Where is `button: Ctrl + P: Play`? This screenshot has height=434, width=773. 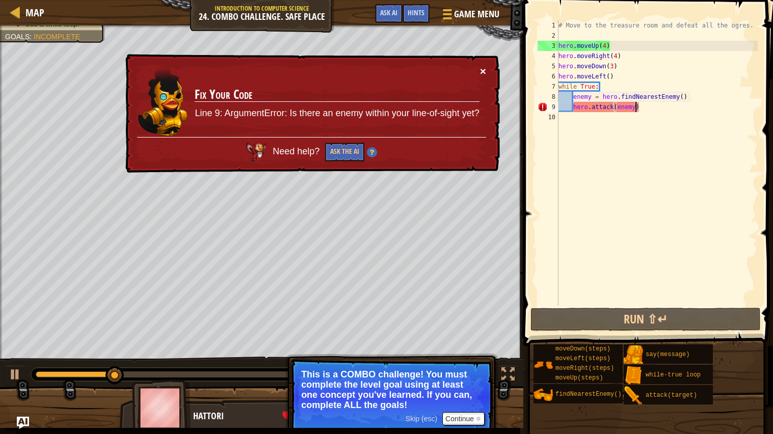 button: Ctrl + P: Play is located at coordinates (15, 376).